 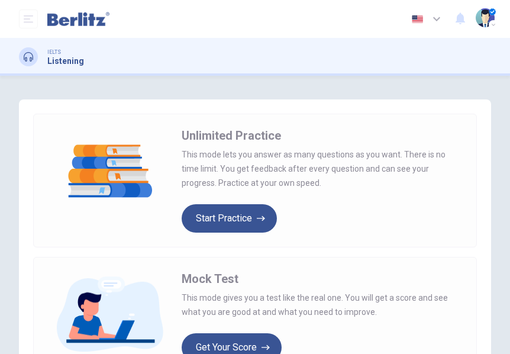 I want to click on img: en, so click(x=417, y=19).